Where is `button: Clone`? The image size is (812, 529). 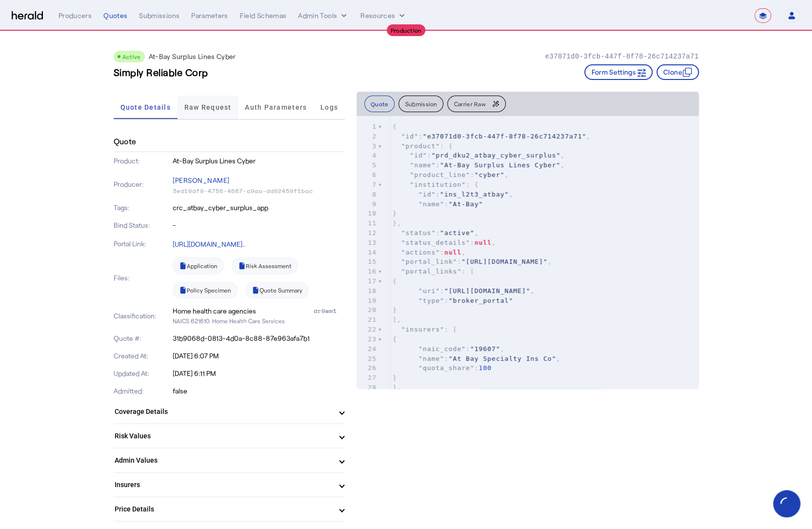
button: Clone is located at coordinates (678, 72).